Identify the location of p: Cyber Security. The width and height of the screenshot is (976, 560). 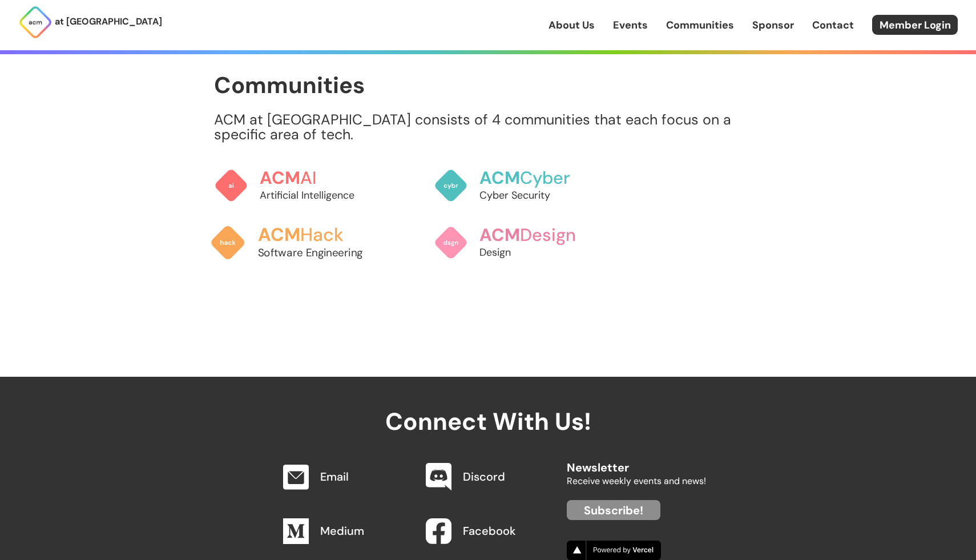
(540, 196).